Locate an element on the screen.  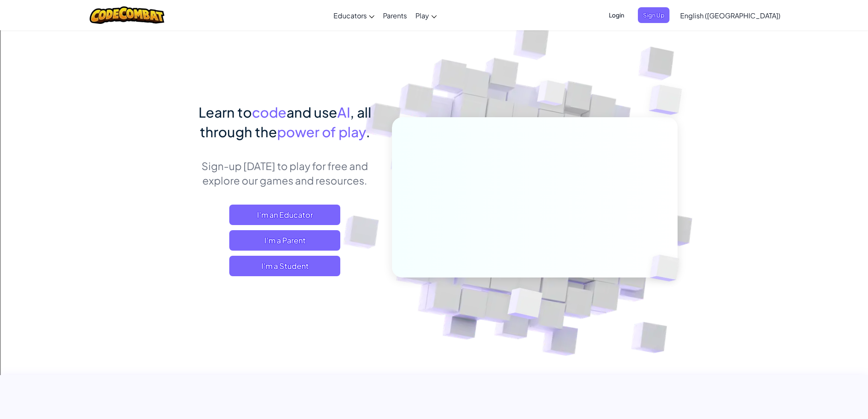
a: I'm a Parent is located at coordinates (285, 240).